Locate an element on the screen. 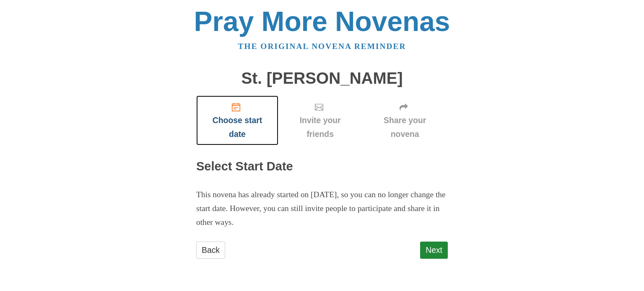  a: Next is located at coordinates (434, 250).